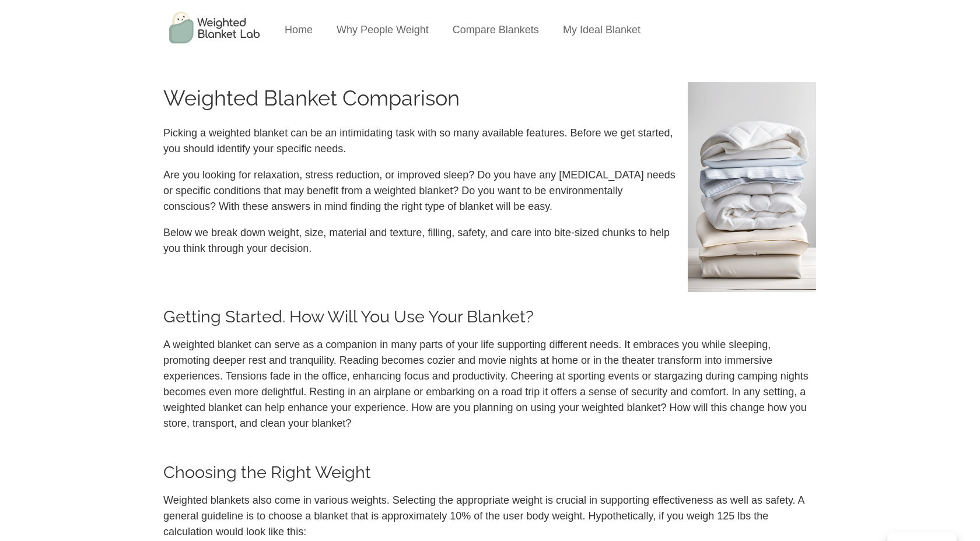  What do you see at coordinates (490, 516) in the screenshot?
I see `p: Weighted blankets also come in various weights. Selecting the appropriate weight is crucial in su...` at bounding box center [490, 516].